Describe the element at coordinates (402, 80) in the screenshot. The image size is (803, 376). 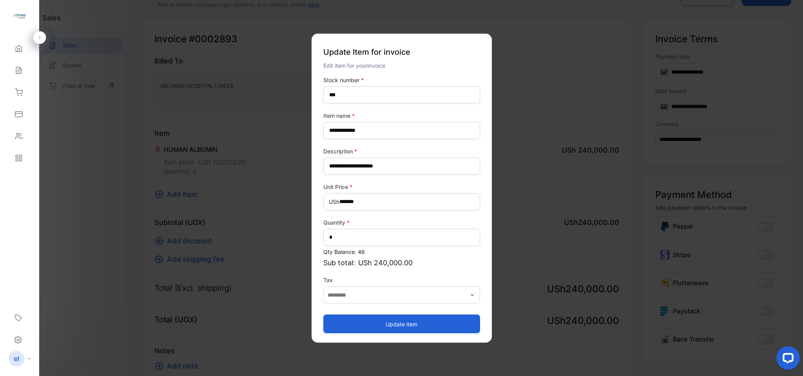
I see `label: Stock number` at that location.